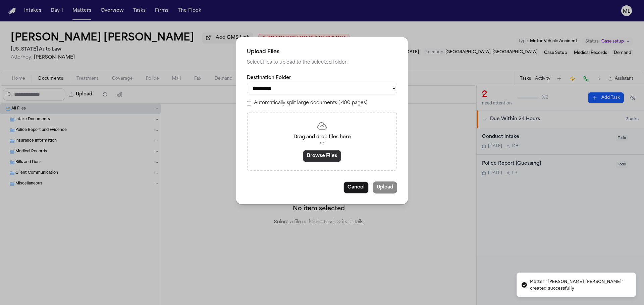 The height and width of the screenshot is (305, 644). Describe the element at coordinates (311, 103) in the screenshot. I see `label: Automatically split large documents (>100 pages)` at that location.